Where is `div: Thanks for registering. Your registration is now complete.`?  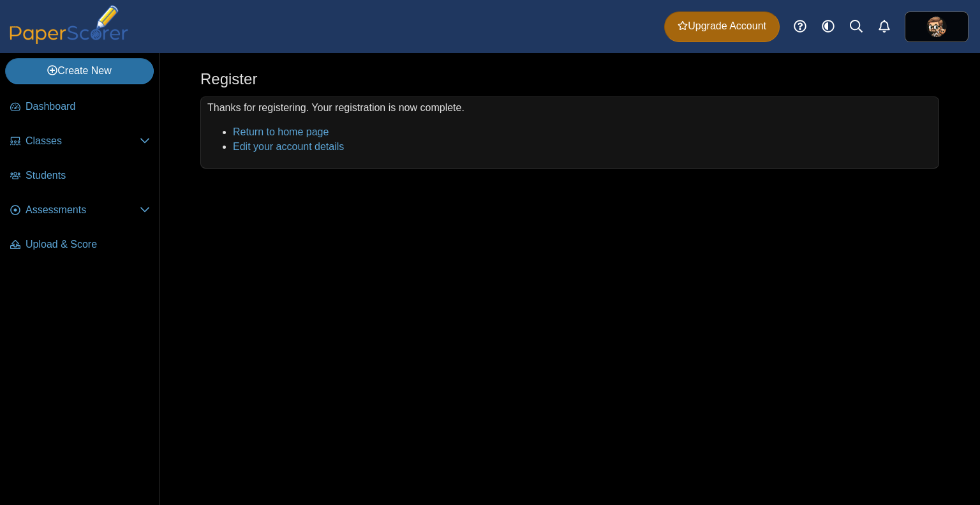 div: Thanks for registering. Your registration is now complete. is located at coordinates (570, 132).